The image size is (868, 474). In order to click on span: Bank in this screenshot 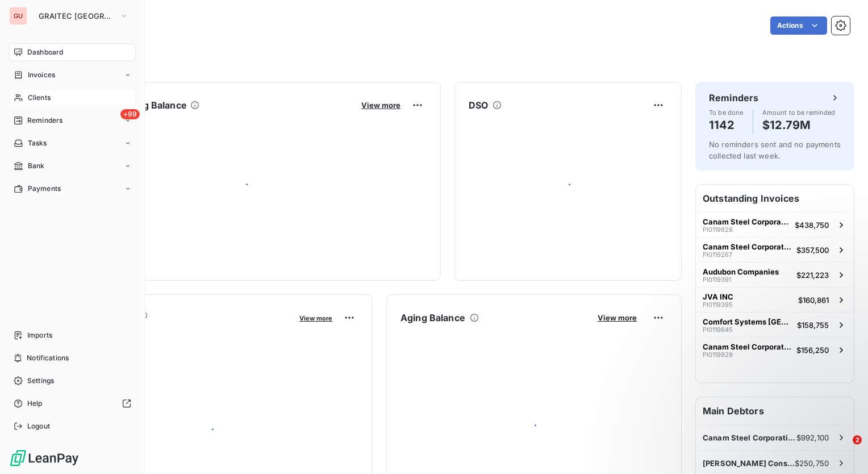, I will do `click(37, 166)`.